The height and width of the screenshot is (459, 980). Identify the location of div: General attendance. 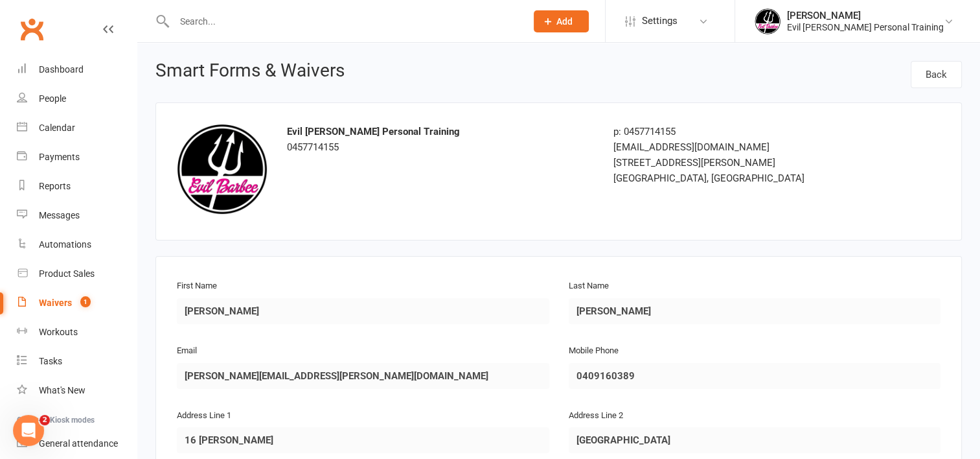
(78, 444).